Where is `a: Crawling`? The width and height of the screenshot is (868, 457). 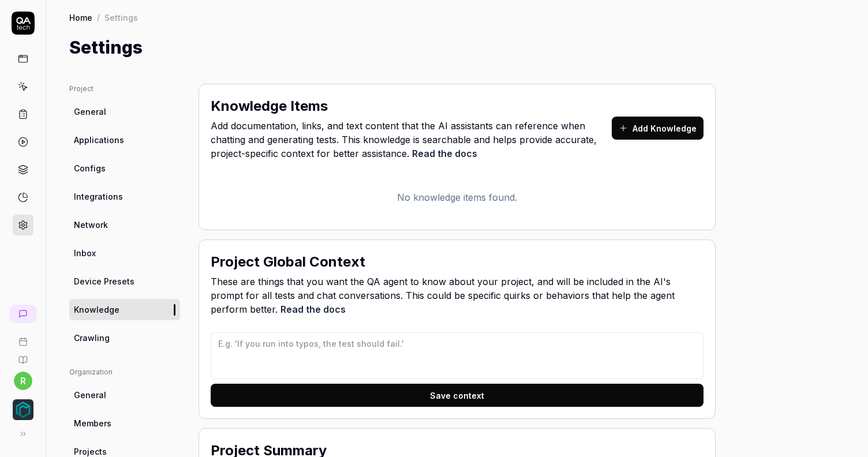 a: Crawling is located at coordinates (125, 338).